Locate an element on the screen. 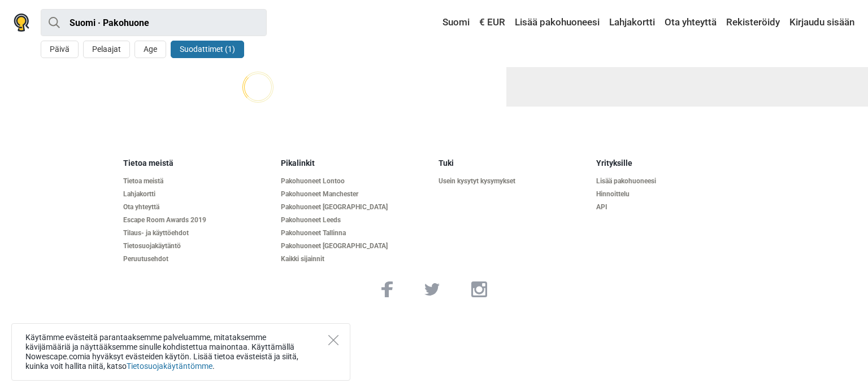  a: Pakohuoneet Manchester is located at coordinates (355, 194).